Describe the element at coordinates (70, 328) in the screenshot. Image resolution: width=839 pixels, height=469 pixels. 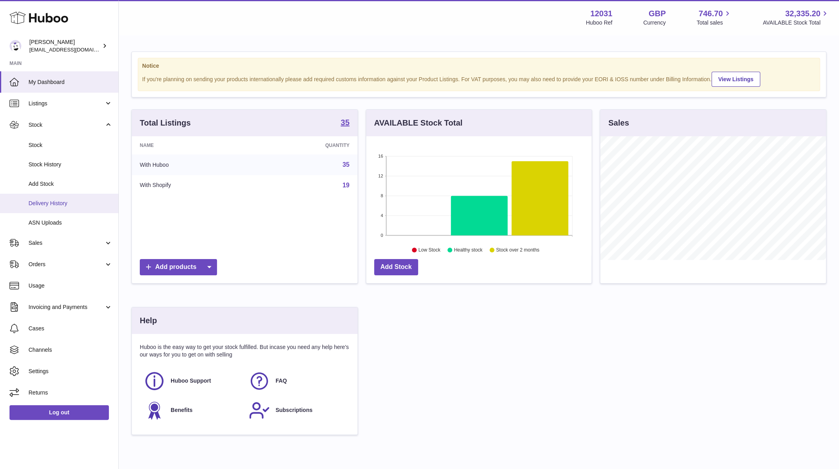
I see `span: Cases` at that location.